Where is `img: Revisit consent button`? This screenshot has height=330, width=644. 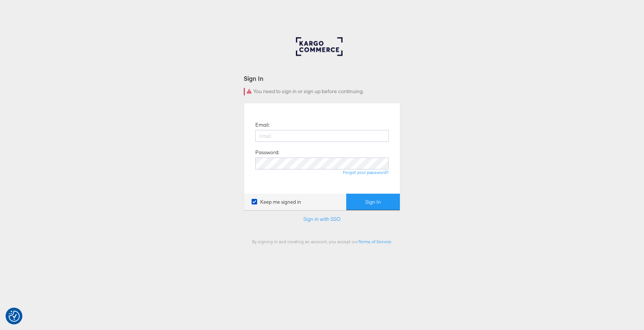 img: Revisit consent button is located at coordinates (14, 317).